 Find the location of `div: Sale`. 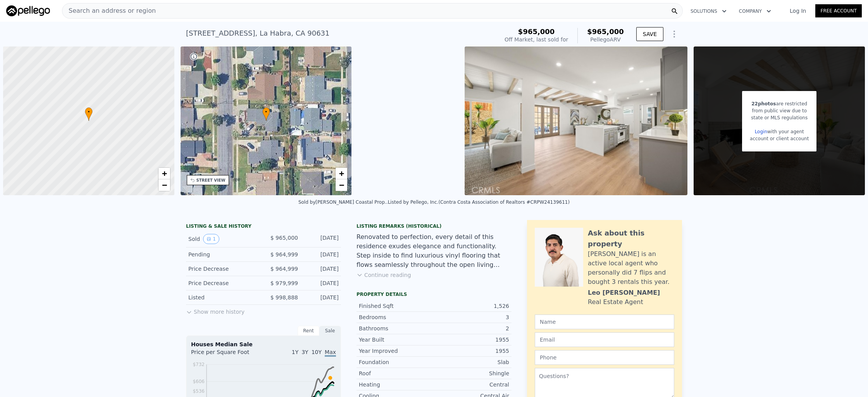

div: Sale is located at coordinates (330, 331).